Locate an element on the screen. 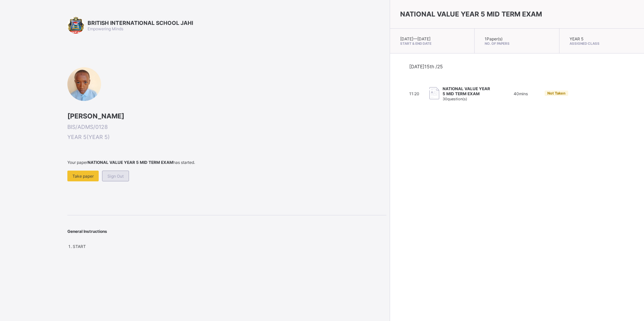 The height and width of the screenshot is (321, 644). span: General Instructions is located at coordinates (87, 231).